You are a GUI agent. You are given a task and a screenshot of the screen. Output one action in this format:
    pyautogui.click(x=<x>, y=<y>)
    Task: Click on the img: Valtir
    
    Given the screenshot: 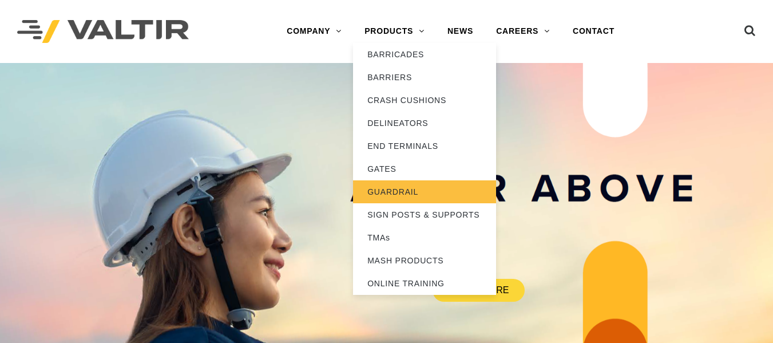 What is the action you would take?
    pyautogui.click(x=103, y=31)
    